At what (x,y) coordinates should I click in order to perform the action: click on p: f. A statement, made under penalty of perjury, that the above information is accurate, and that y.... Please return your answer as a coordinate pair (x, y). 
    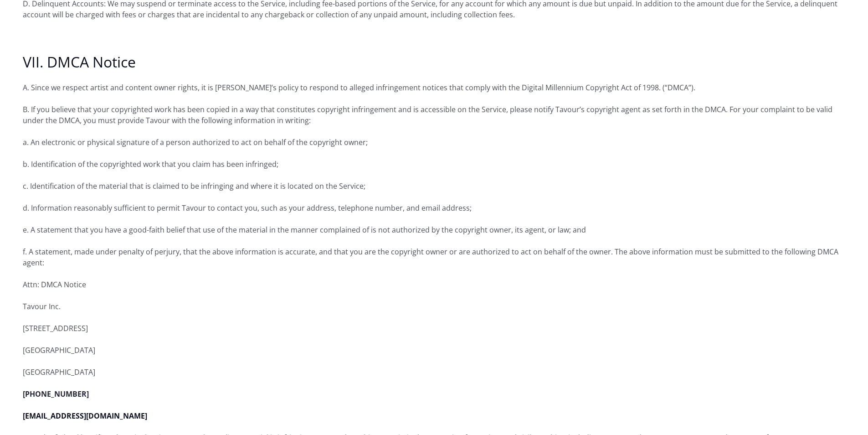
    Looking at the image, I should click on (433, 257).